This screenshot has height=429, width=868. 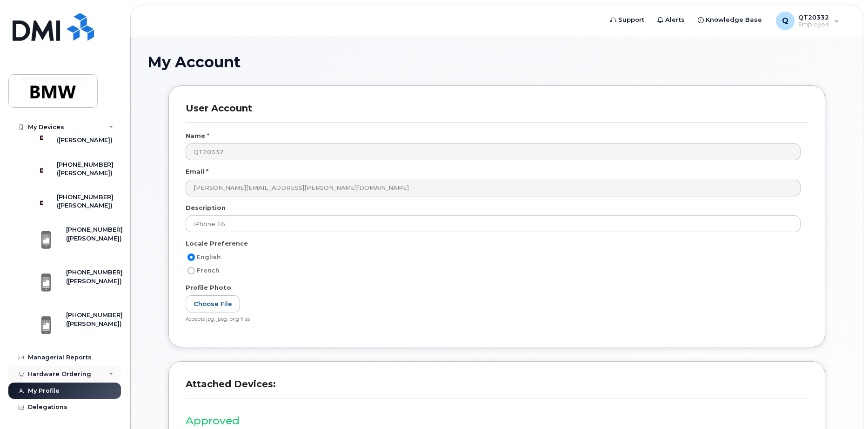 I want to click on label: Choose File, so click(x=213, y=304).